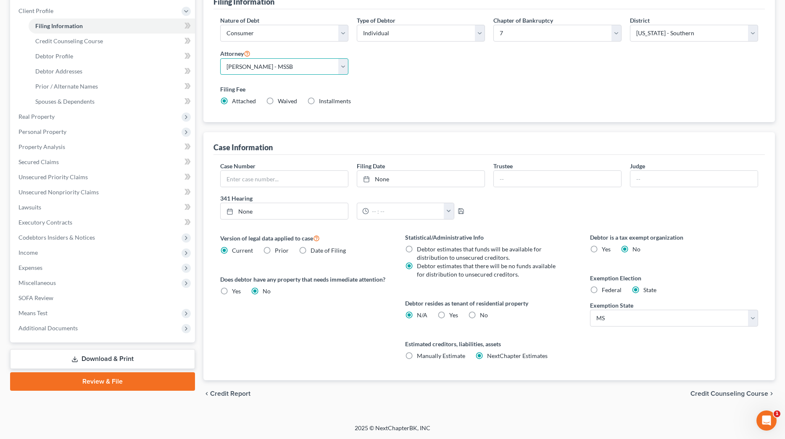 This screenshot has height=439, width=785. What do you see at coordinates (370, 166) in the screenshot?
I see `label: Filing Date` at bounding box center [370, 166].